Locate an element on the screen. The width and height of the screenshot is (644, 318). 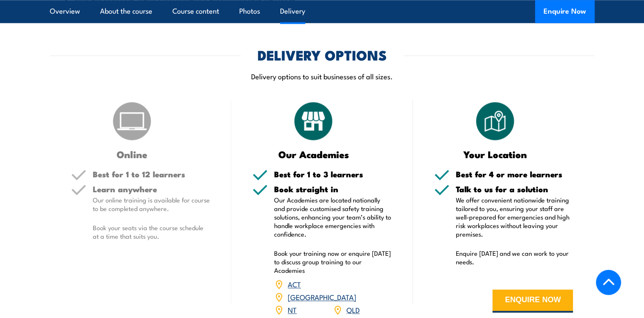
button: ENQUIRE NOW is located at coordinates (533, 301).